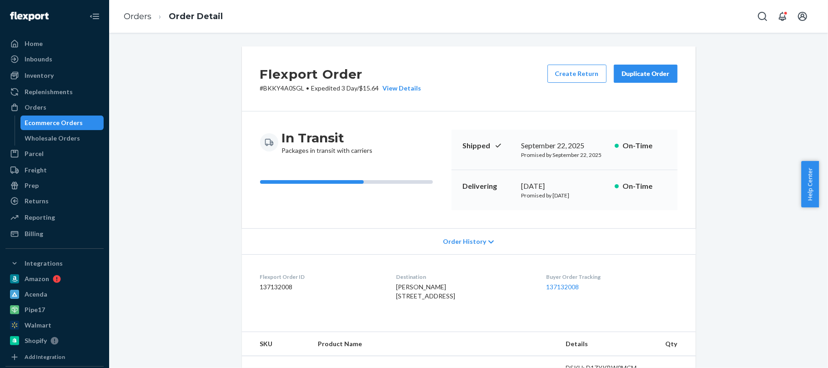 The height and width of the screenshot is (368, 828). Describe the element at coordinates (55, 75) in the screenshot. I see `a: Inventory` at that location.